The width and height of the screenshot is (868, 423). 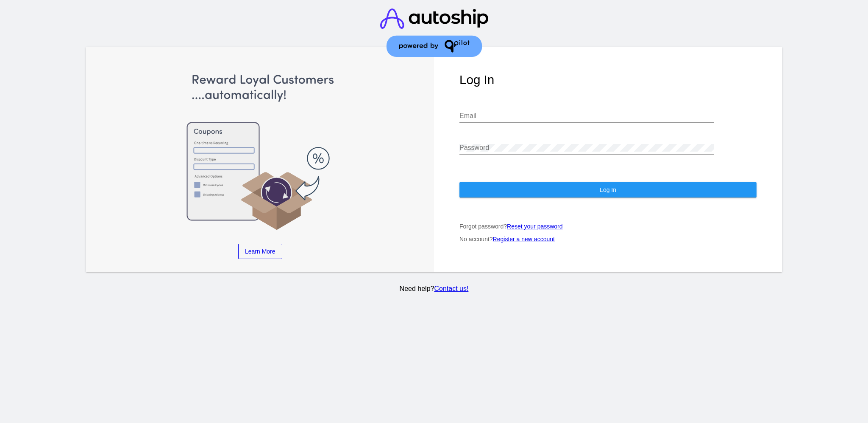 What do you see at coordinates (587, 116) in the screenshot?
I see `input: Email` at bounding box center [587, 116].